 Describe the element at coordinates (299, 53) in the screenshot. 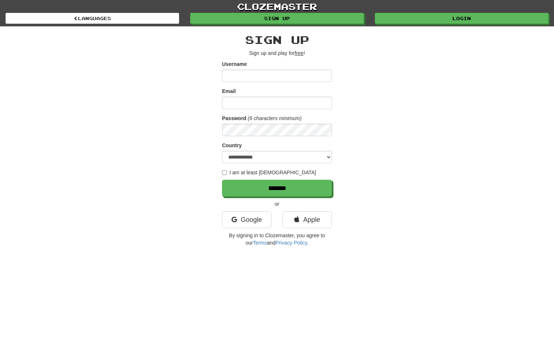

I see `u: free` at that location.